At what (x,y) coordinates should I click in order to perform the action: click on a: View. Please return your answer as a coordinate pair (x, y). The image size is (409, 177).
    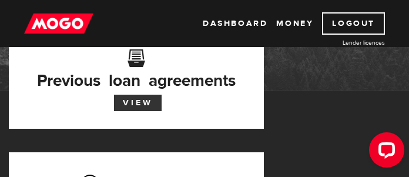
    Looking at the image, I should click on (138, 103).